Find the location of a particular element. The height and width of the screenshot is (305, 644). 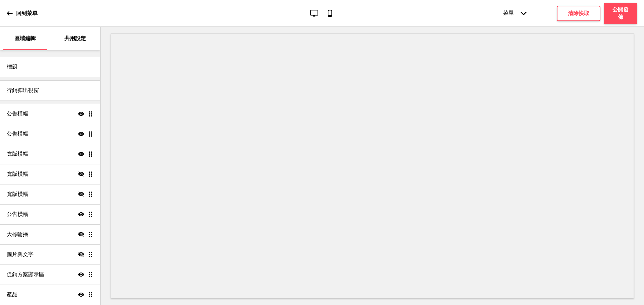

h4: 促銷方案顯示區 is located at coordinates (26, 275).